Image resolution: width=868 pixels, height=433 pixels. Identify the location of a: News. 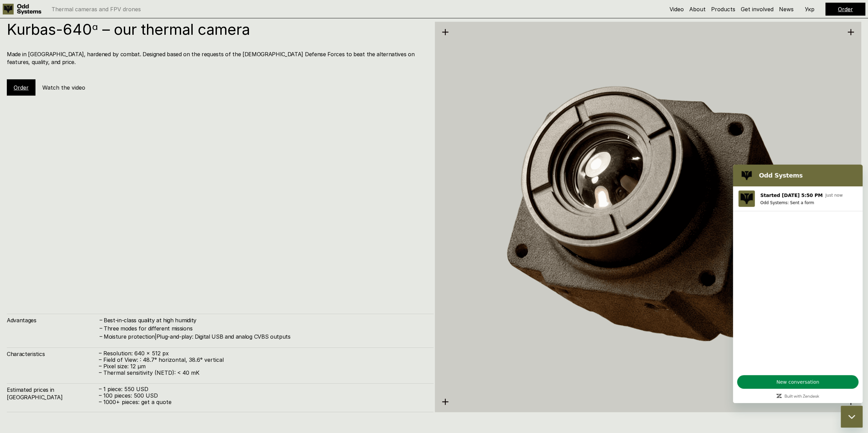
(786, 9).